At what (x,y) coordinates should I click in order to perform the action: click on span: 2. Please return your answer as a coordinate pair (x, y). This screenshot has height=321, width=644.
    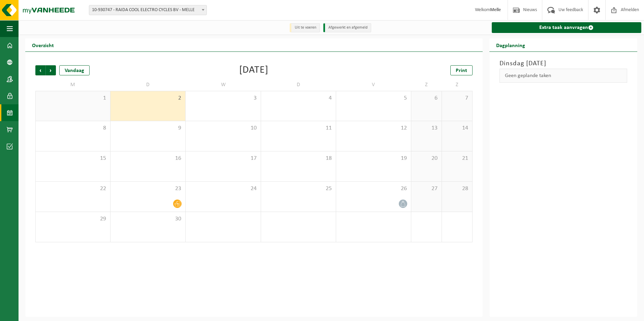
    Looking at the image, I should click on (148, 98).